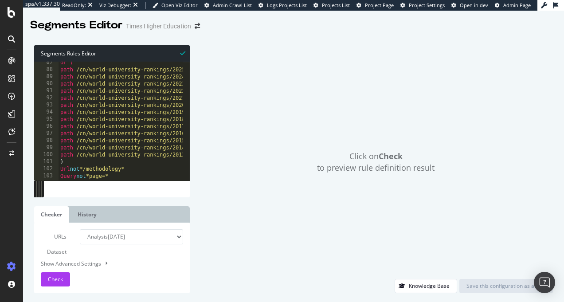  I want to click on div: 94, so click(46, 112).